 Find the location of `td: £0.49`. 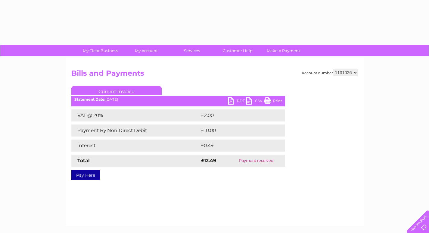

td: £0.49 is located at coordinates (235, 145).